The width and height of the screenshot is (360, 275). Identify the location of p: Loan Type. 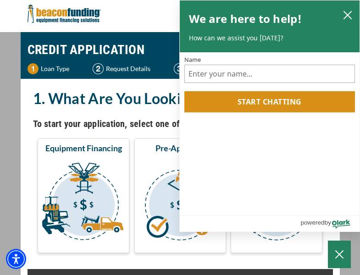
(55, 69).